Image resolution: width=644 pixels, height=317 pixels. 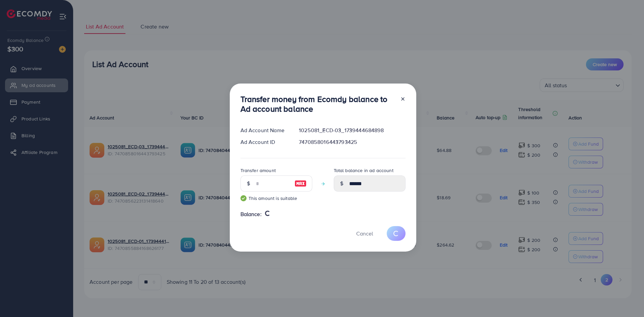 I want to click on h3: Transfer money from Ecomdy balance to Ad account balance, so click(x=318, y=104).